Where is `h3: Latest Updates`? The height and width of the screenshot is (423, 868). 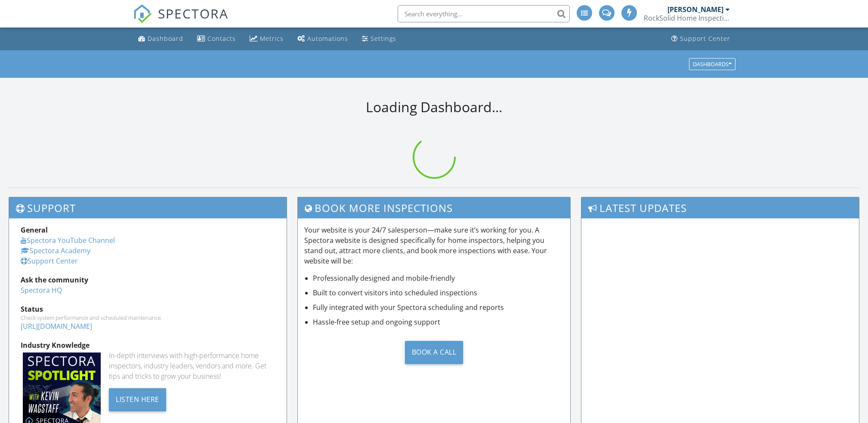 h3: Latest Updates is located at coordinates (720, 208).